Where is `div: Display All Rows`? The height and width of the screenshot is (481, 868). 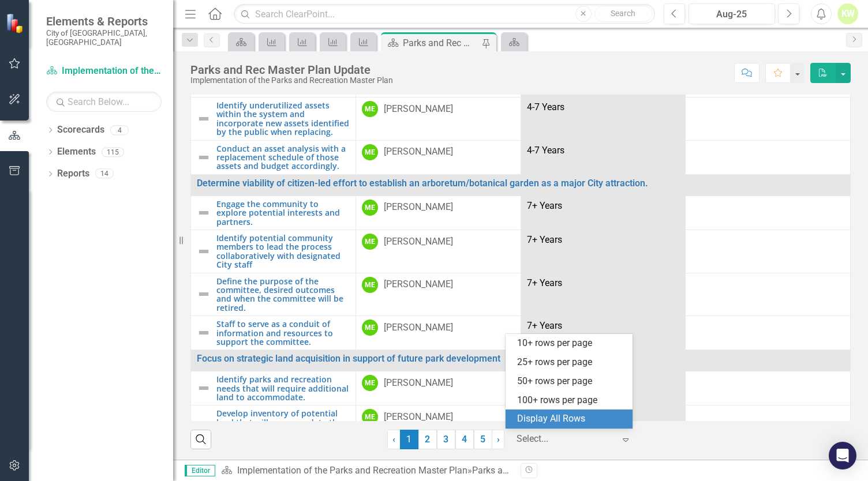 div: Display All Rows is located at coordinates (572, 419).